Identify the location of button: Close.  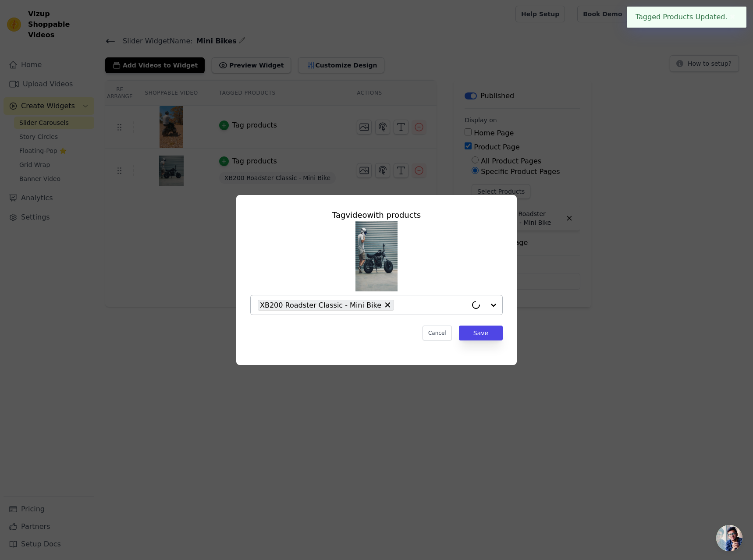
(733, 17).